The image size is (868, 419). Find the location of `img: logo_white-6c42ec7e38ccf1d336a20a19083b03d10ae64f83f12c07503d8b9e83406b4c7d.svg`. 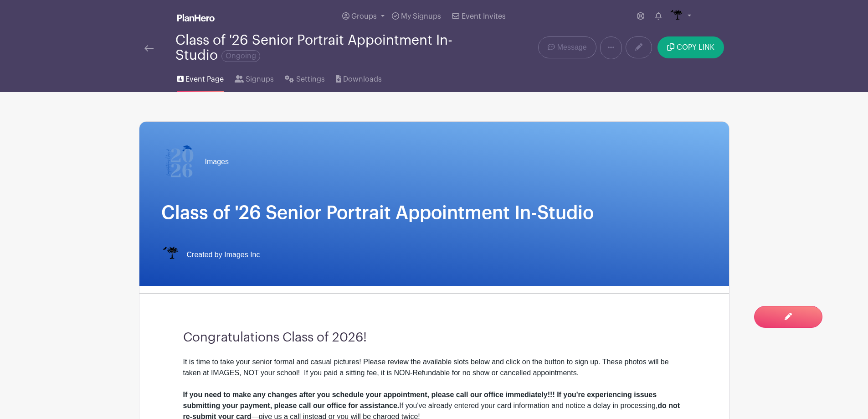

img: logo_white-6c42ec7e38ccf1d336a20a19083b03d10ae64f83f12c07503d8b9e83406b4c7d.svg is located at coordinates (196, 18).